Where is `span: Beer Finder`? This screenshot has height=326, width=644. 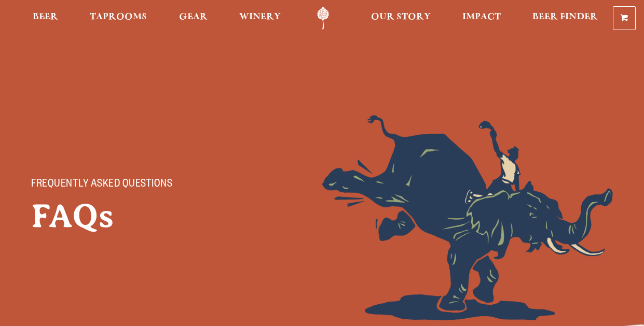 span: Beer Finder is located at coordinates (565, 17).